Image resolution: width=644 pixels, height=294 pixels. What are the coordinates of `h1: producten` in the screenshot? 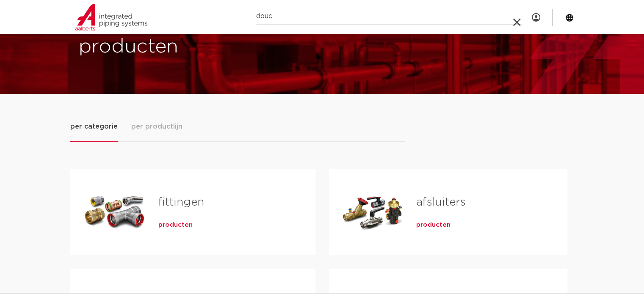 It's located at (198, 47).